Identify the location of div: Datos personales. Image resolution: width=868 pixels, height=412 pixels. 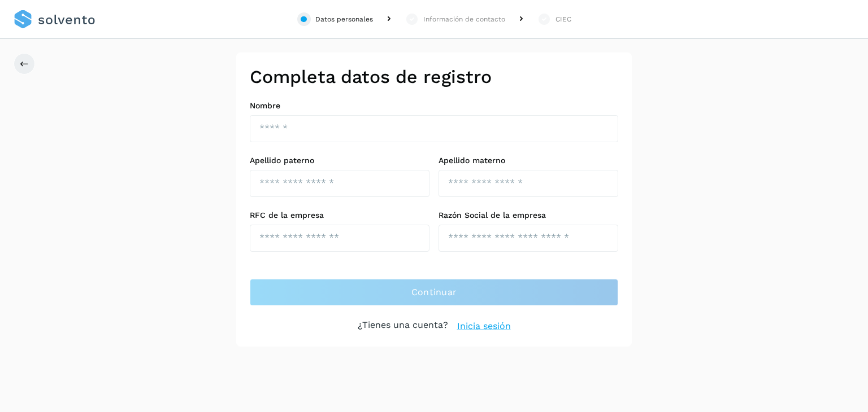
(345, 19).